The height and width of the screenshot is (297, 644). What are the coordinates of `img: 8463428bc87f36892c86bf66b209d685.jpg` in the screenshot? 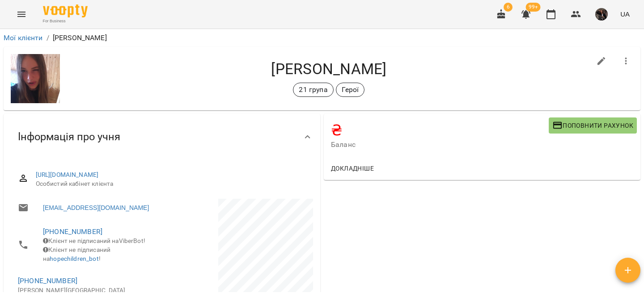 It's located at (602, 14).